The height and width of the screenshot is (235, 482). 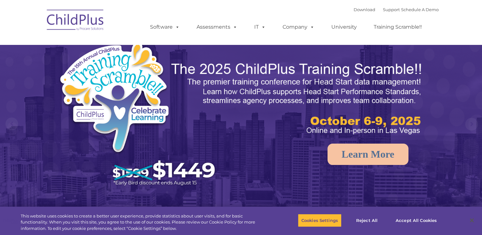 What do you see at coordinates (260, 27) in the screenshot?
I see `a: IT` at bounding box center [260, 27].